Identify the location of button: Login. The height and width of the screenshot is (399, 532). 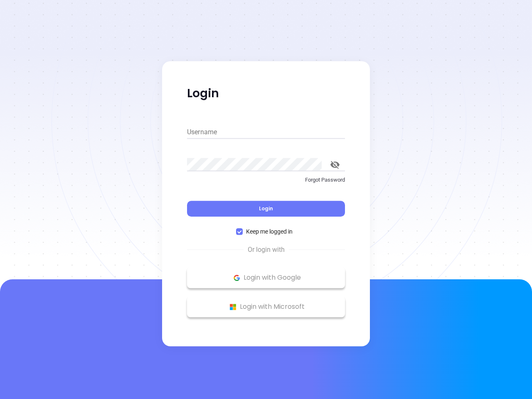
(266, 209).